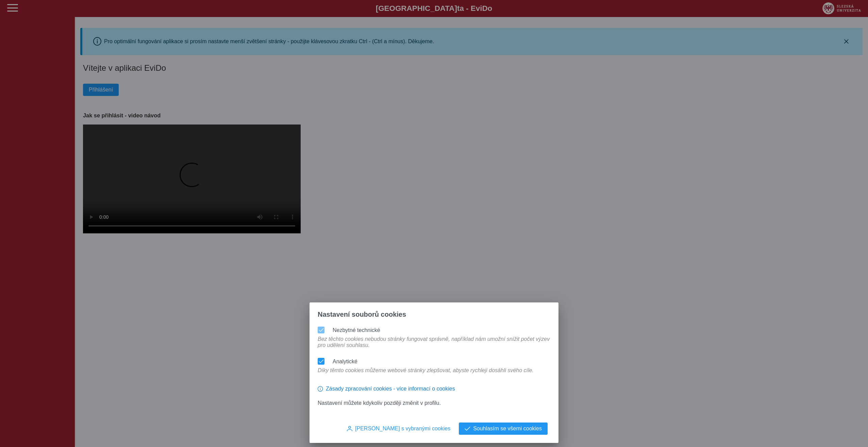 This screenshot has height=447, width=868. I want to click on div: Díky těmto cookies můžeme webové stránky zlepšovat, abyste rychleji dosáhli svého cíle., so click(426, 374).